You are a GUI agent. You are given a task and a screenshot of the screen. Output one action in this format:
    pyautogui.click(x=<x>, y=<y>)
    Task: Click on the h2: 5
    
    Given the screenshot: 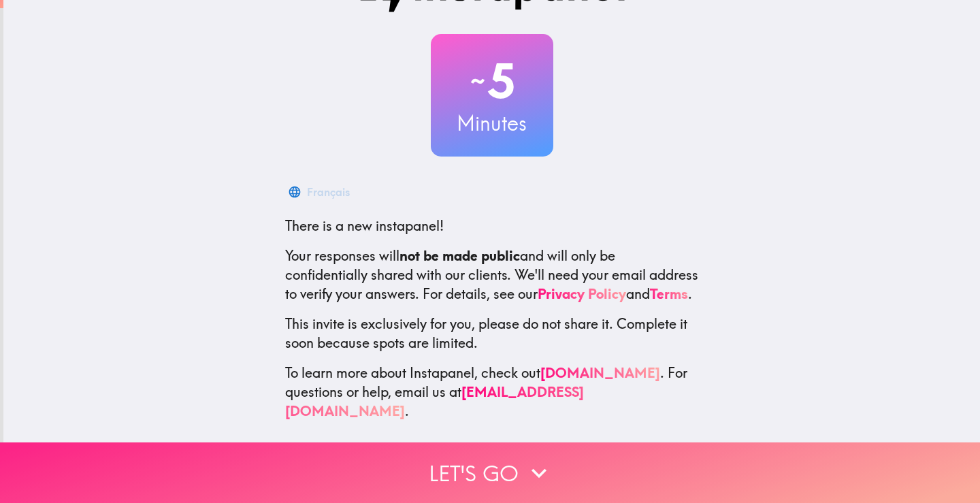 What is the action you would take?
    pyautogui.click(x=493, y=81)
    